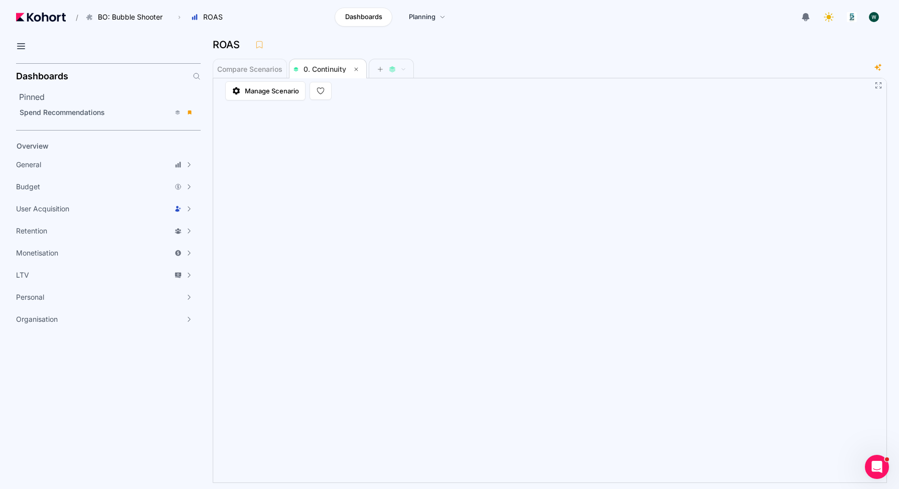  I want to click on span: Overview, so click(33, 145).